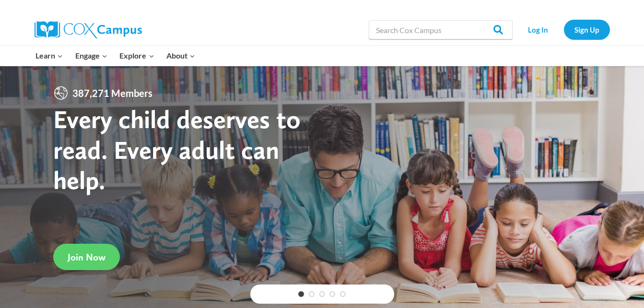  What do you see at coordinates (441, 30) in the screenshot?
I see `input: Search Cox Campus` at bounding box center [441, 30].